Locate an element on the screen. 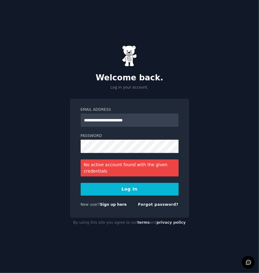  span: New user? is located at coordinates (91, 205).